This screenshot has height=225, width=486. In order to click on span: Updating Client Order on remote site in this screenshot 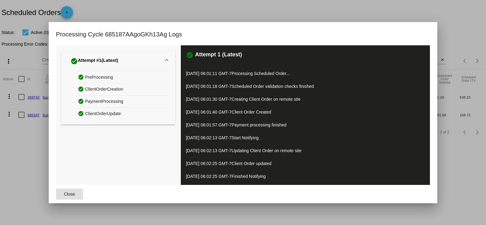, I will do `click(267, 151)`.